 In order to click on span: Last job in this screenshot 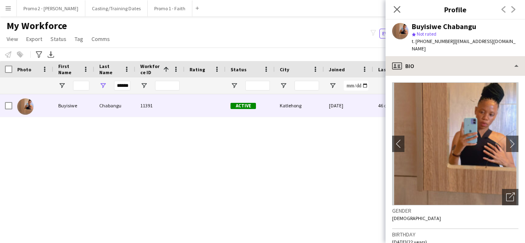, I will do `click(387, 69)`.